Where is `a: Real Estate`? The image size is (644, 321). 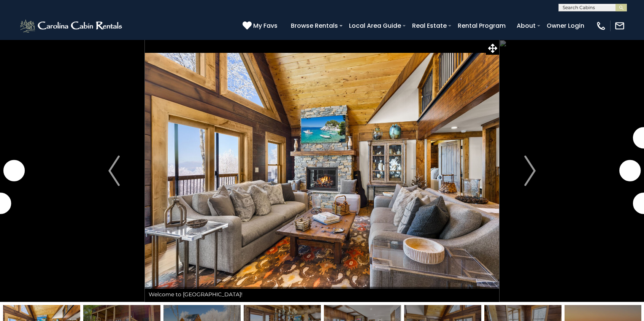
a: Real Estate is located at coordinates (430, 26).